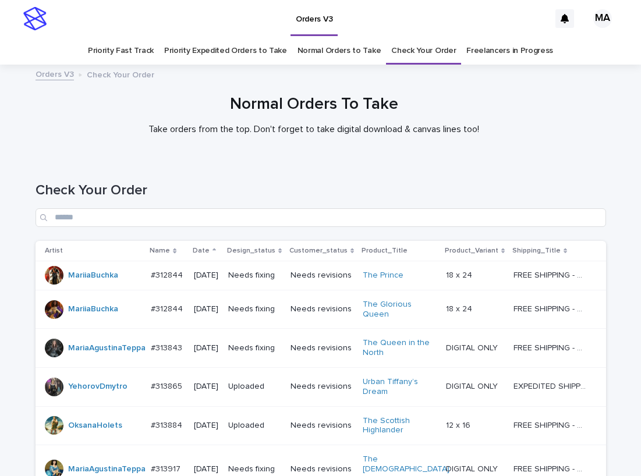 The image size is (641, 476). I want to click on a: The Glorious Queen, so click(399, 310).